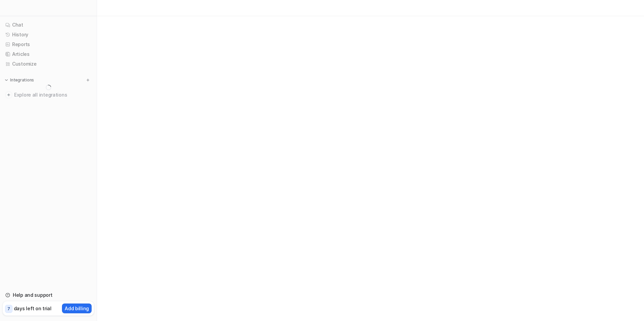  I want to click on span: Explore all integrations, so click(52, 95).